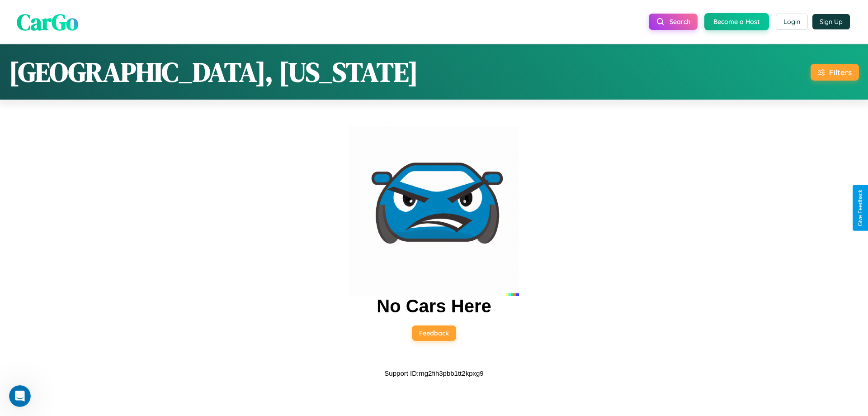 This screenshot has height=416, width=868. What do you see at coordinates (680, 21) in the screenshot?
I see `span: Search` at bounding box center [680, 21].